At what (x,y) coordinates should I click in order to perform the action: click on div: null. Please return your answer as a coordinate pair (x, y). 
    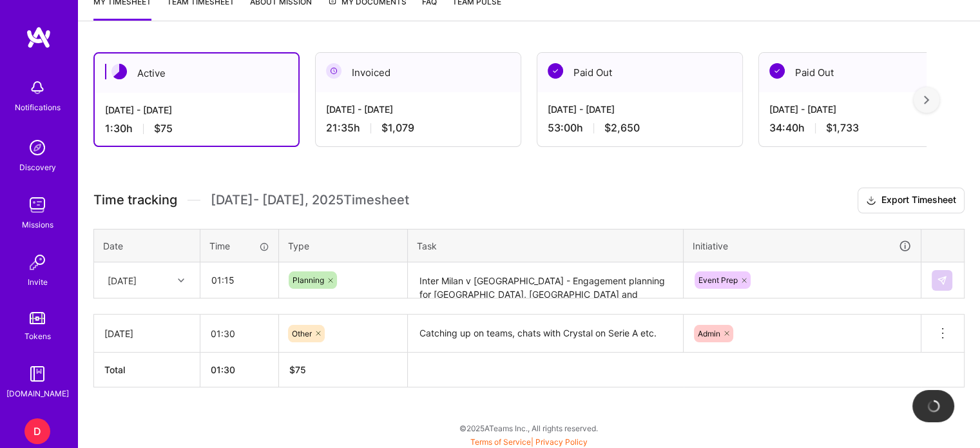
    Looking at the image, I should click on (943, 280).